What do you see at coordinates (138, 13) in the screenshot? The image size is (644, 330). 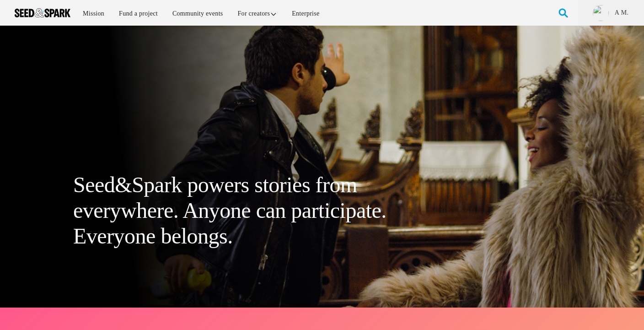 I see `a: Fund a project` at bounding box center [138, 13].